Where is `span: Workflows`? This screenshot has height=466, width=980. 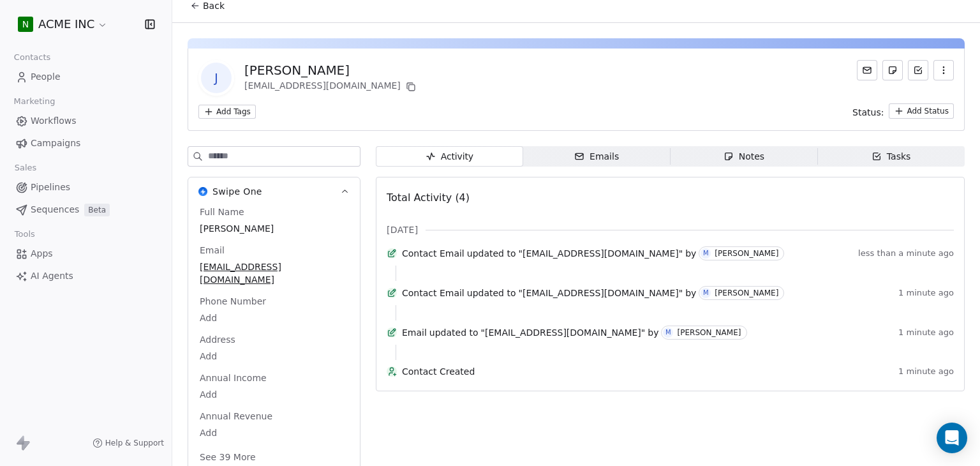
span: Workflows is located at coordinates (54, 120).